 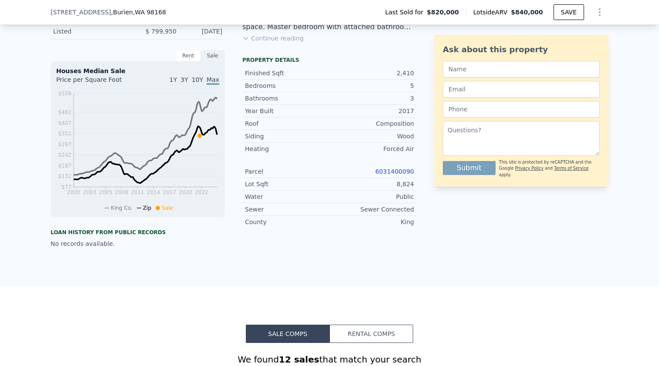 What do you see at coordinates (569, 12) in the screenshot?
I see `button: SAVE` at bounding box center [569, 12].